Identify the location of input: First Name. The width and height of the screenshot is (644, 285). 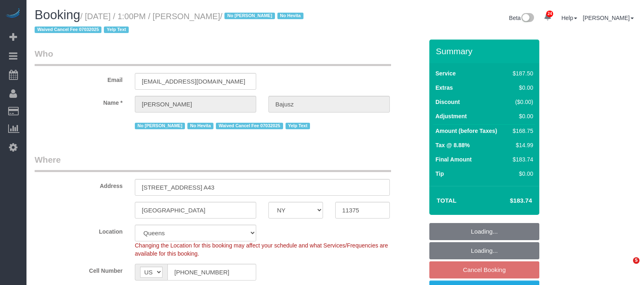
(196, 104).